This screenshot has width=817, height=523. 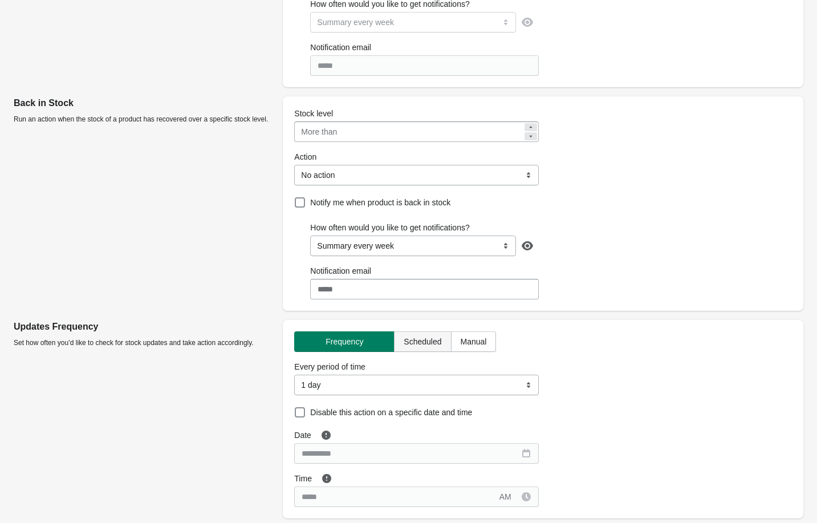 What do you see at coordinates (474, 341) in the screenshot?
I see `span: Manual` at bounding box center [474, 341].